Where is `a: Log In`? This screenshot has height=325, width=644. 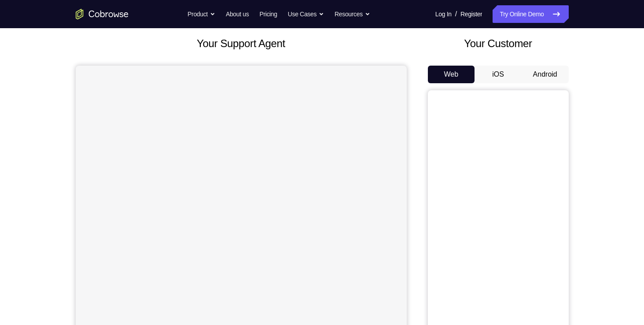
a: Log In is located at coordinates (443, 14).